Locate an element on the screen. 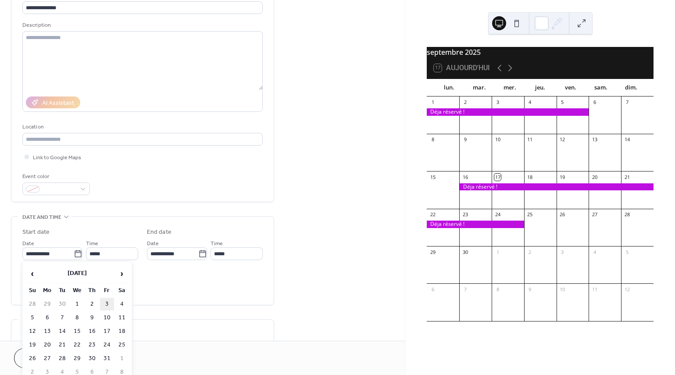 The image size is (675, 375). span: Date and time is located at coordinates (42, 217).